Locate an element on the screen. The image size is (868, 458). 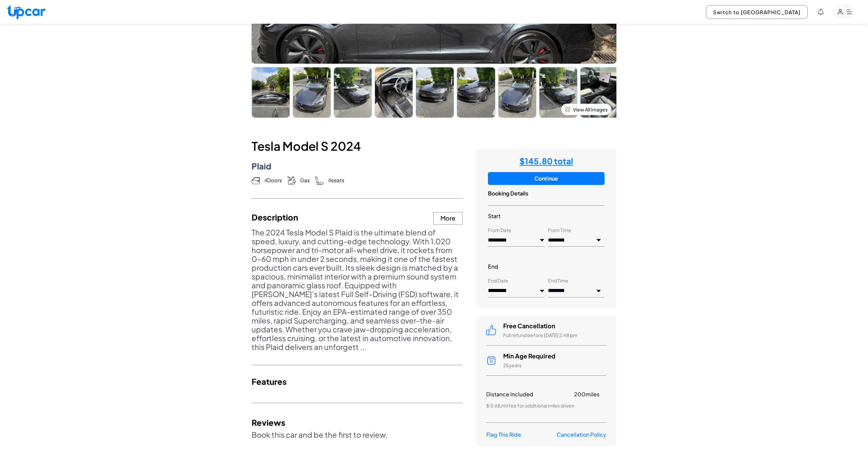
img: Car Image 9 is located at coordinates (599, 92).